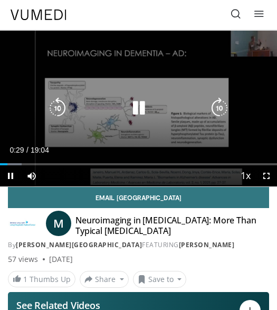 This screenshot has width=277, height=310. I want to click on button: Fullscreen, so click(267, 176).